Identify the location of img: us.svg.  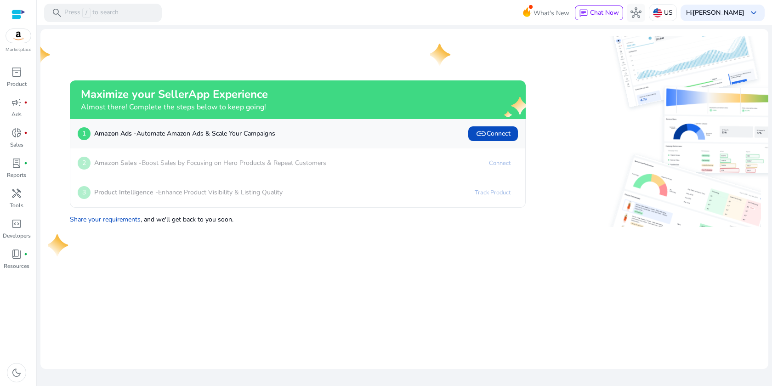
(657, 13).